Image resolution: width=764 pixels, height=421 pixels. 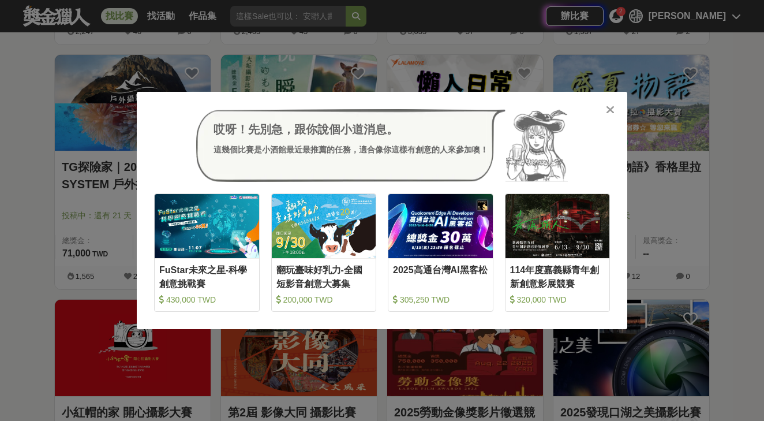 What do you see at coordinates (537, 145) in the screenshot?
I see `img: Avatar` at bounding box center [537, 145].